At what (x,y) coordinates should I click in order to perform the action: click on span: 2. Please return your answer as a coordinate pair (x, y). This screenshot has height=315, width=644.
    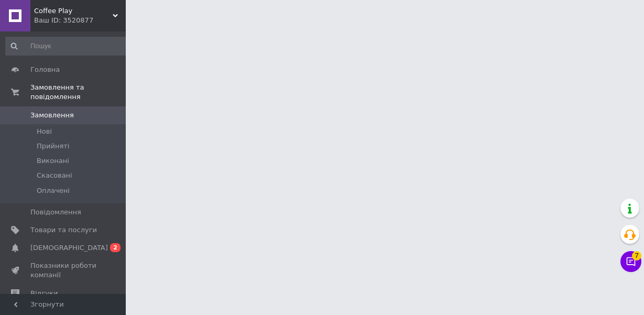
    Looking at the image, I should click on (115, 247).